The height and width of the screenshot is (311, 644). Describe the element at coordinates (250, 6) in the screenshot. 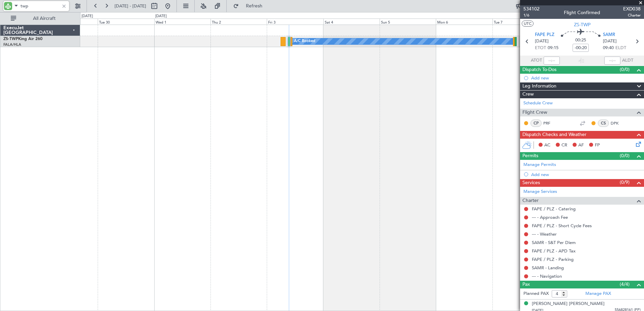

I see `button: Refresh` at that location.